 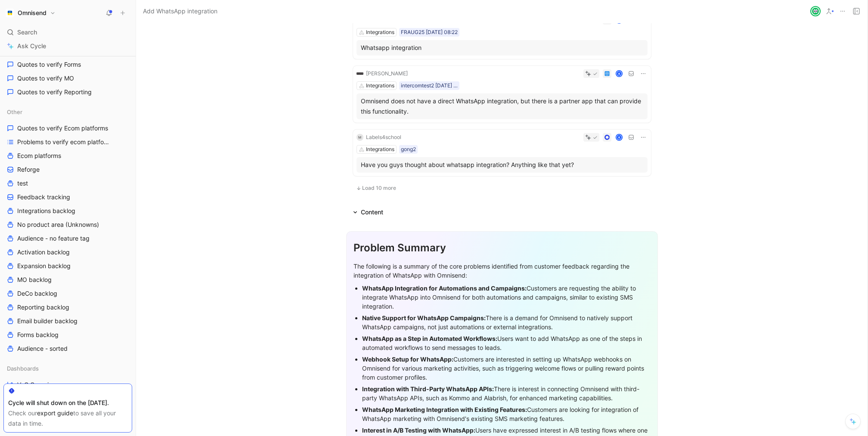 I want to click on a: Quotes to verify Ecom platforms, so click(x=68, y=128).